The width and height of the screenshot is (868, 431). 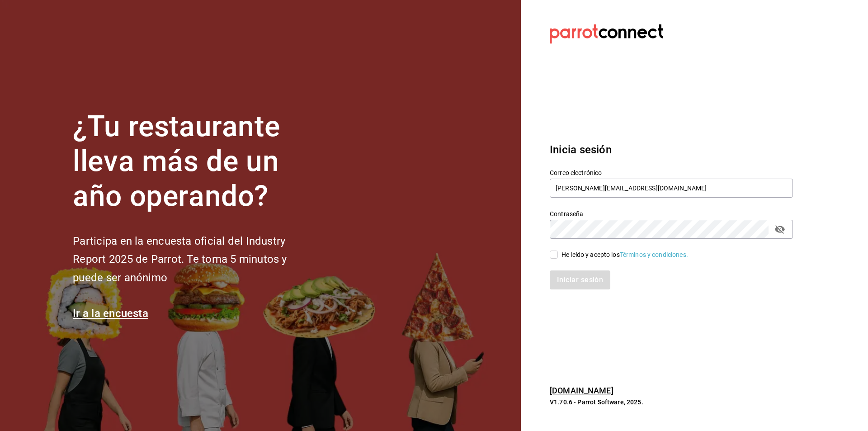 I want to click on button: passwordField, so click(x=780, y=229).